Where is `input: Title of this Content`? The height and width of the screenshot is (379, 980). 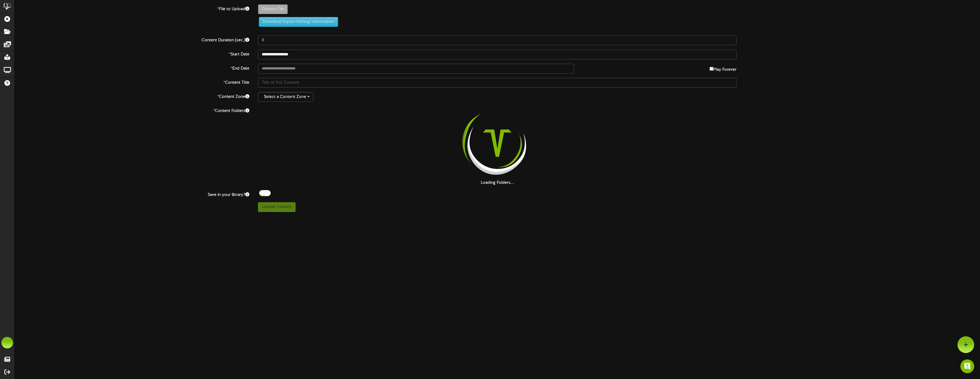 input: Title of this Content is located at coordinates (497, 83).